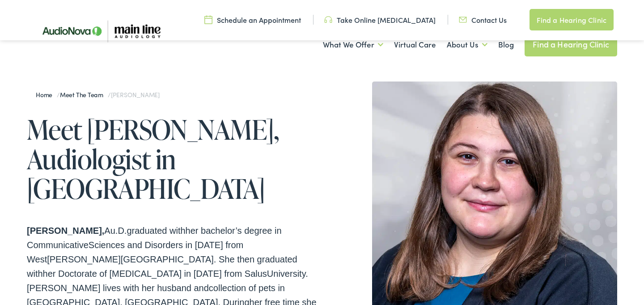  Describe the element at coordinates (353, 45) in the screenshot. I see `a: What We Offer` at that location.